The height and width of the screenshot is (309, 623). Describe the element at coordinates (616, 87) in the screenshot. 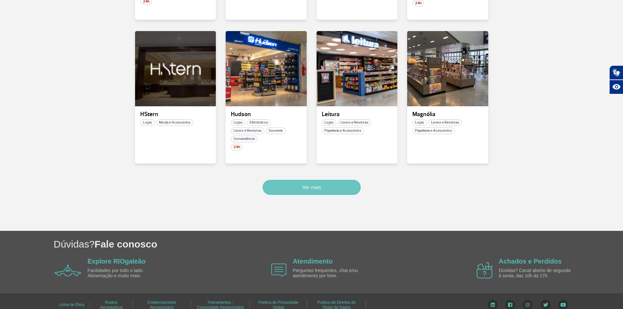

I see `button: Abrir recursos assistivos.` at that location.